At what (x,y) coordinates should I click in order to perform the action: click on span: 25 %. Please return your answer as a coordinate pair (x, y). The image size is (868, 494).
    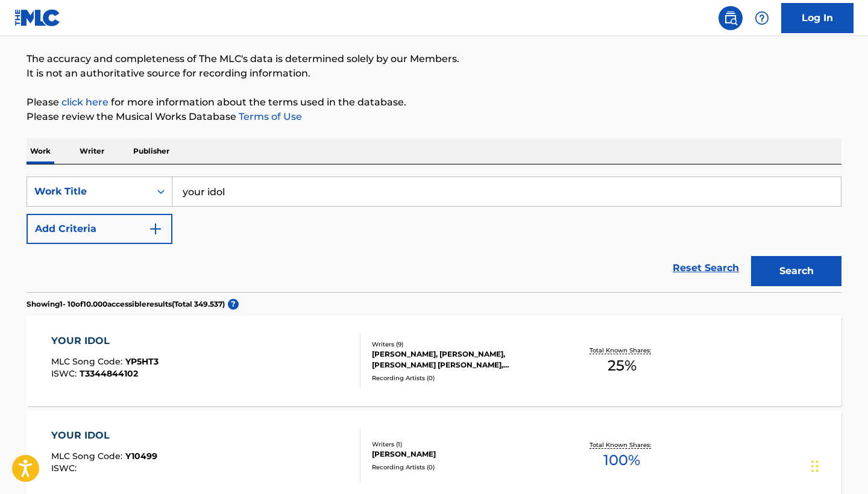
    Looking at the image, I should click on (622, 365).